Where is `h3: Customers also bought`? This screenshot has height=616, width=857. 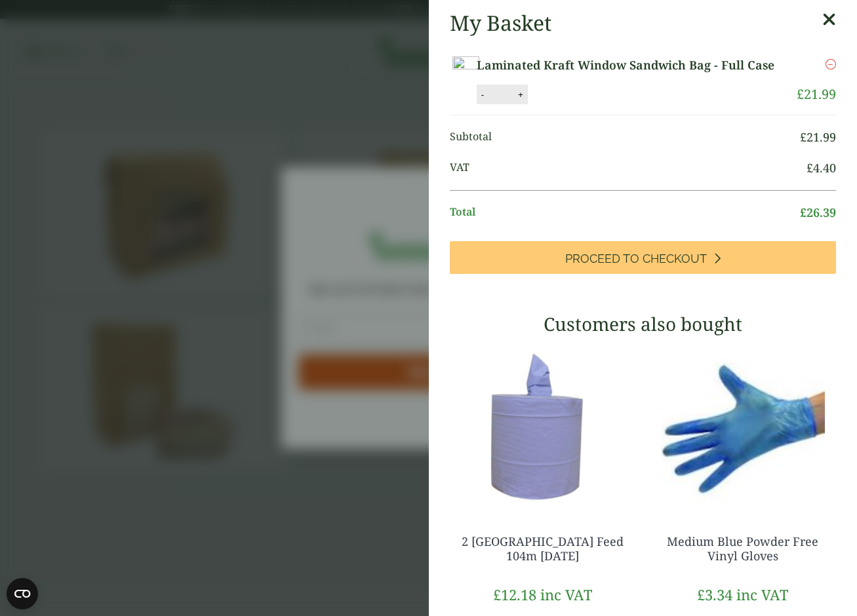 h3: Customers also bought is located at coordinates (643, 324).